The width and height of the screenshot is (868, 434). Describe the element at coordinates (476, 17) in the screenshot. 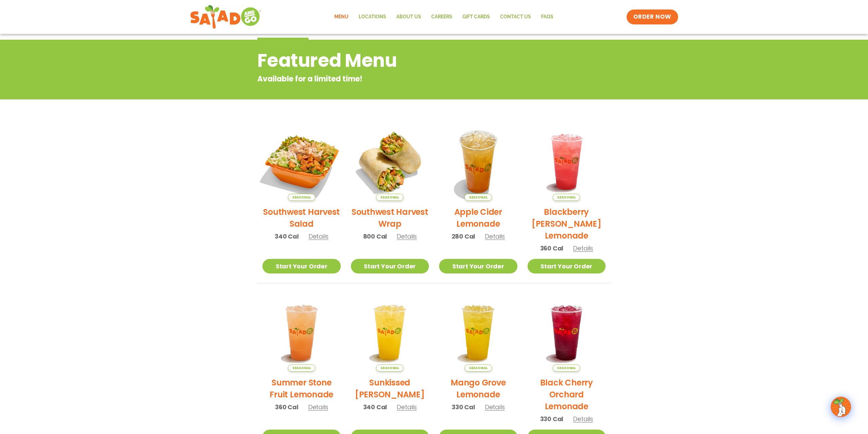

I see `a: GIFT CARDS` at that location.